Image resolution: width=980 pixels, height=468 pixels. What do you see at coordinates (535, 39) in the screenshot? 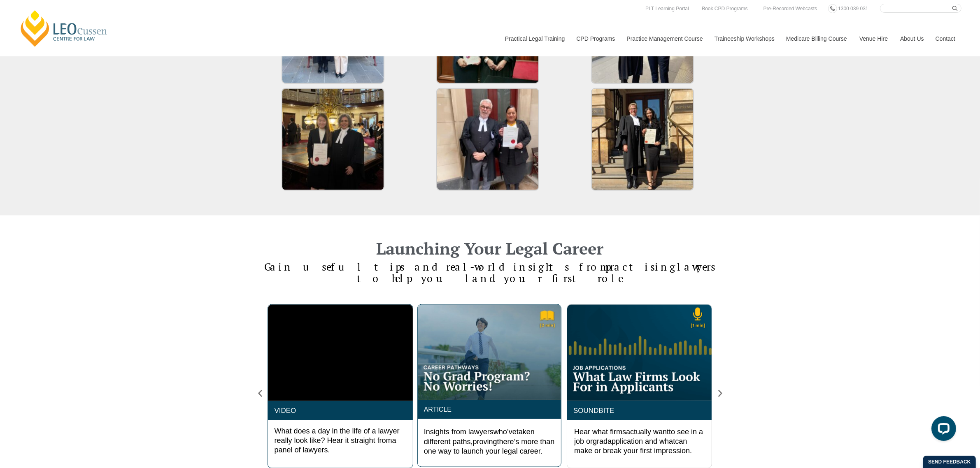
I see `a: Practical Legal Training` at bounding box center [535, 39].